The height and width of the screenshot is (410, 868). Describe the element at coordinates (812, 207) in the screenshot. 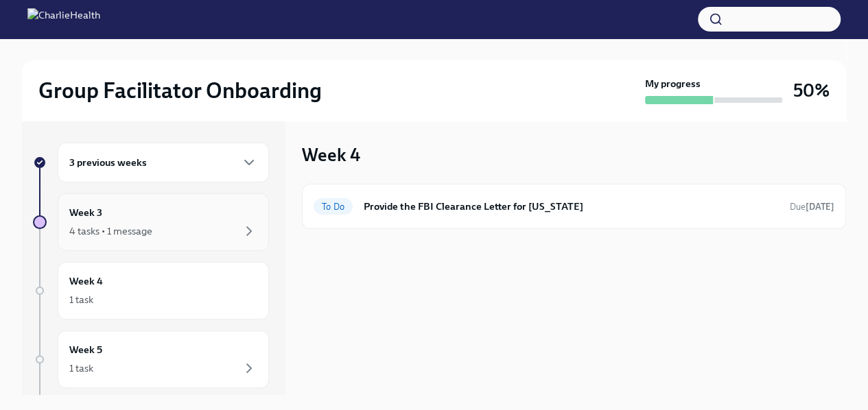

I see `span: October 28th, 2025 09:00` at that location.